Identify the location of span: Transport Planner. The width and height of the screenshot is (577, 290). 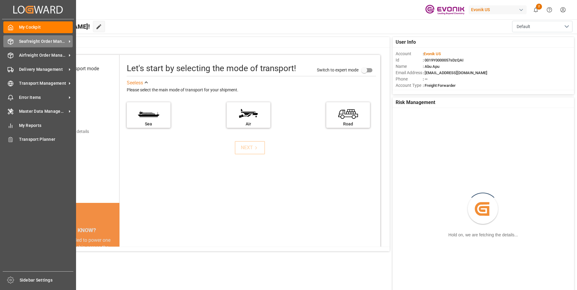
(46, 139).